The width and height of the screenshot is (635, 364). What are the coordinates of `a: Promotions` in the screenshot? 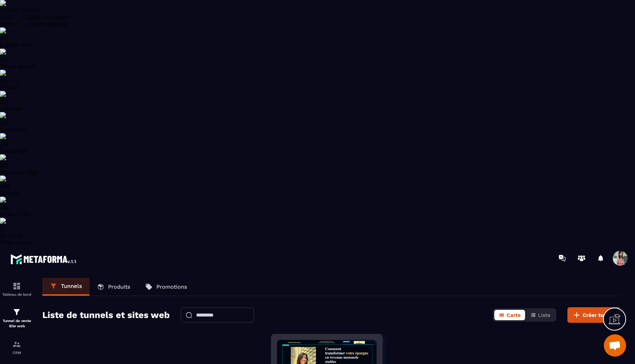 It's located at (166, 287).